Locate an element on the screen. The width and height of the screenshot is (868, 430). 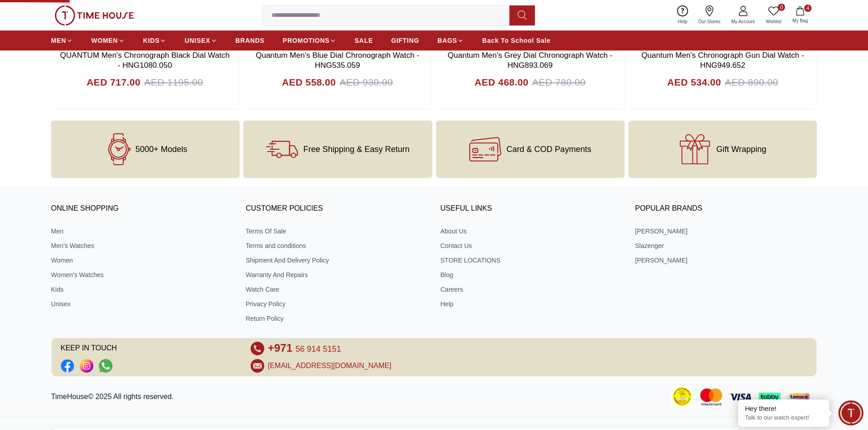
a: WOMEN is located at coordinates (108, 41).